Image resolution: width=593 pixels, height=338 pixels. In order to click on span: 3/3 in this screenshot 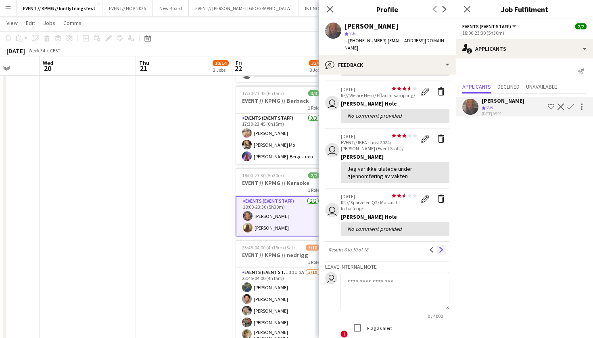, I will do `click(314, 93)`.